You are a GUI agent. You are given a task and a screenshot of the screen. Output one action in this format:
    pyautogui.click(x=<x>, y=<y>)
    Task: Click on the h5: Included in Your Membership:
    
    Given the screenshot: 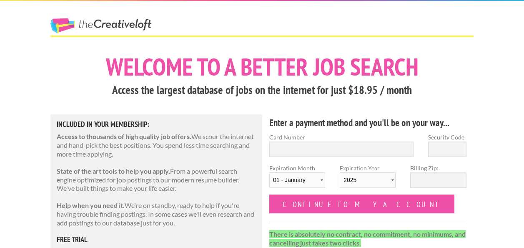 What is the action you would take?
    pyautogui.click(x=156, y=124)
    